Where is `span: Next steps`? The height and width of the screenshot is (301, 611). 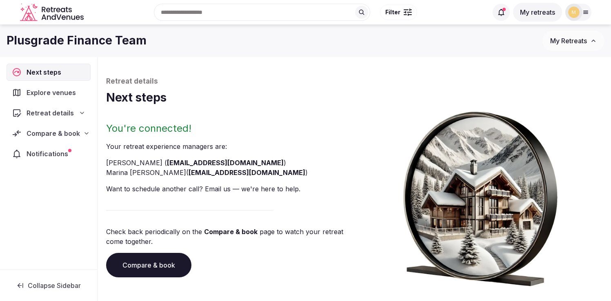 span: Next steps is located at coordinates (45, 72).